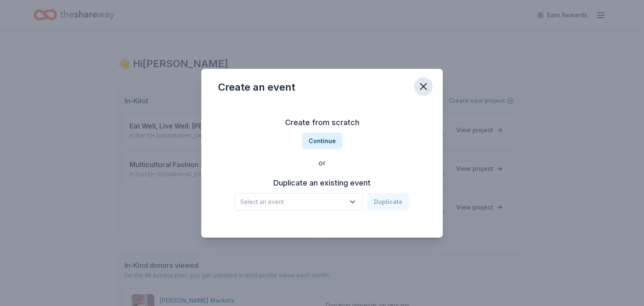 The width and height of the screenshot is (644, 306). Describe the element at coordinates (322, 141) in the screenshot. I see `button: Continue` at that location.